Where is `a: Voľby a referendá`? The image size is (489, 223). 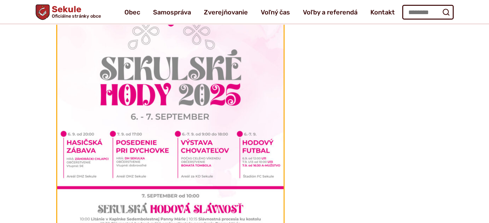
a: Voľby a referendá is located at coordinates (330, 12).